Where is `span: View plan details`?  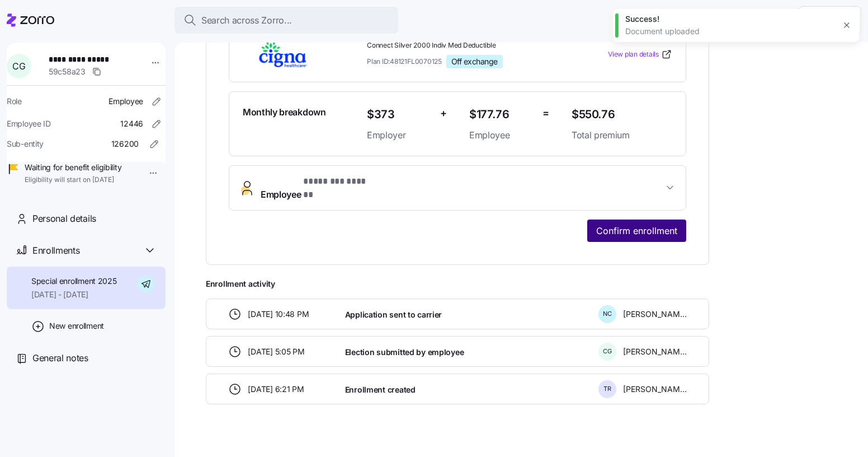 span: View plan details is located at coordinates (633, 54).